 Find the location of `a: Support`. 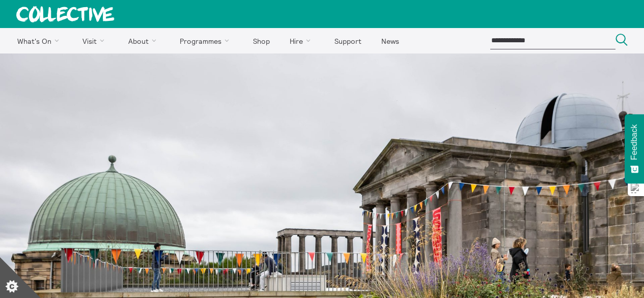

a: Support is located at coordinates (348, 41).